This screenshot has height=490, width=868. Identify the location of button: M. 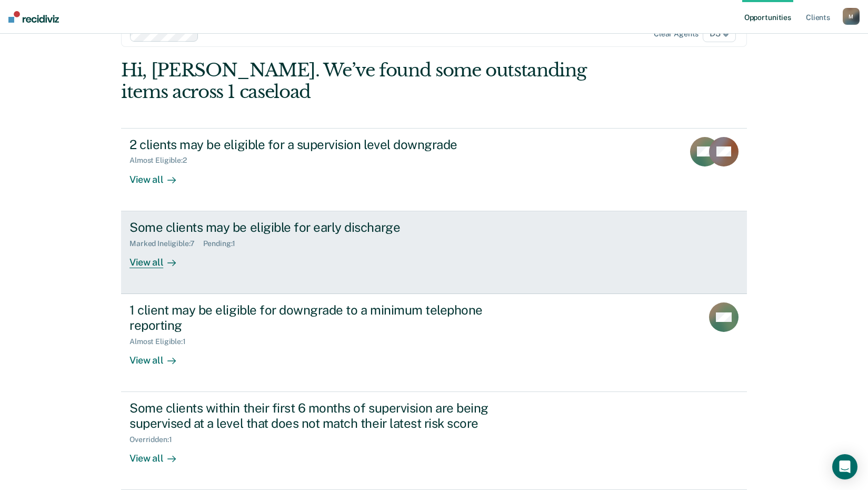
(851, 16).